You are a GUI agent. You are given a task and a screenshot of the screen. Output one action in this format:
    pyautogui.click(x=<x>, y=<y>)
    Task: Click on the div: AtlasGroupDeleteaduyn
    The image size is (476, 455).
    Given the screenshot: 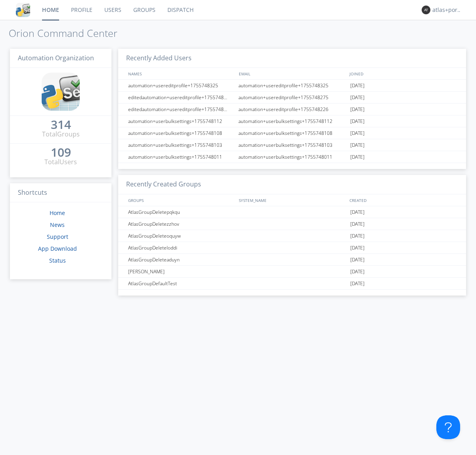 What is the action you would take?
    pyautogui.click(x=181, y=260)
    